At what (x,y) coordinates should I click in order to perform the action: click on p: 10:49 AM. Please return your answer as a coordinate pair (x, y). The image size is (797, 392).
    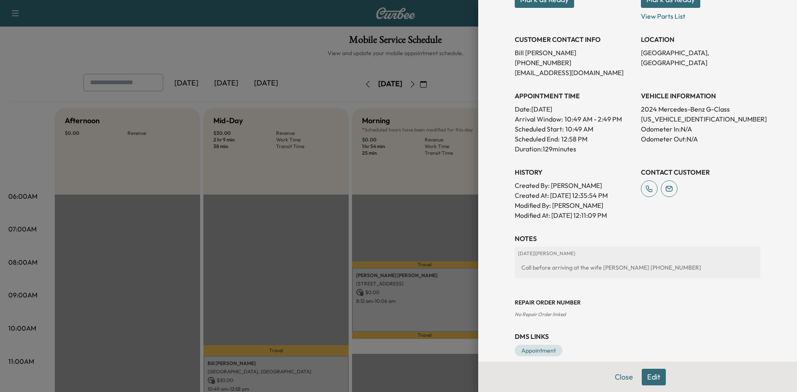
    Looking at the image, I should click on (579, 129).